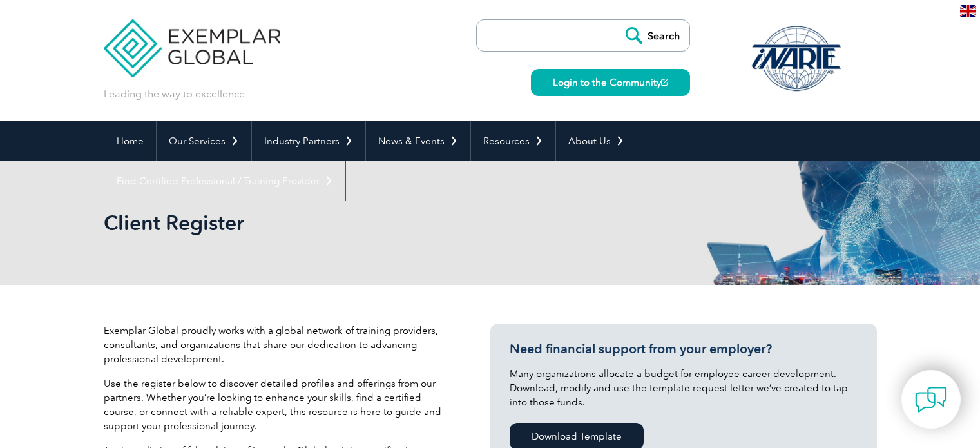  I want to click on h2: Client Register, so click(374, 223).